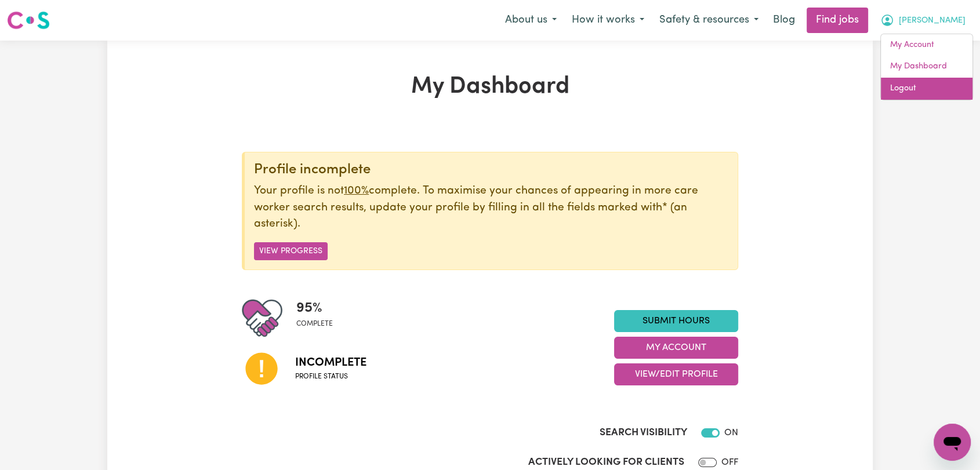 Image resolution: width=980 pixels, height=470 pixels. I want to click on a: Find jobs, so click(837, 20).